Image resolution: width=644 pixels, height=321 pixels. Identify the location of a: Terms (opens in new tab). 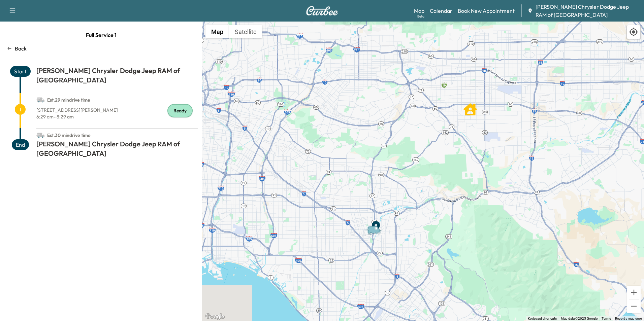
(606, 319).